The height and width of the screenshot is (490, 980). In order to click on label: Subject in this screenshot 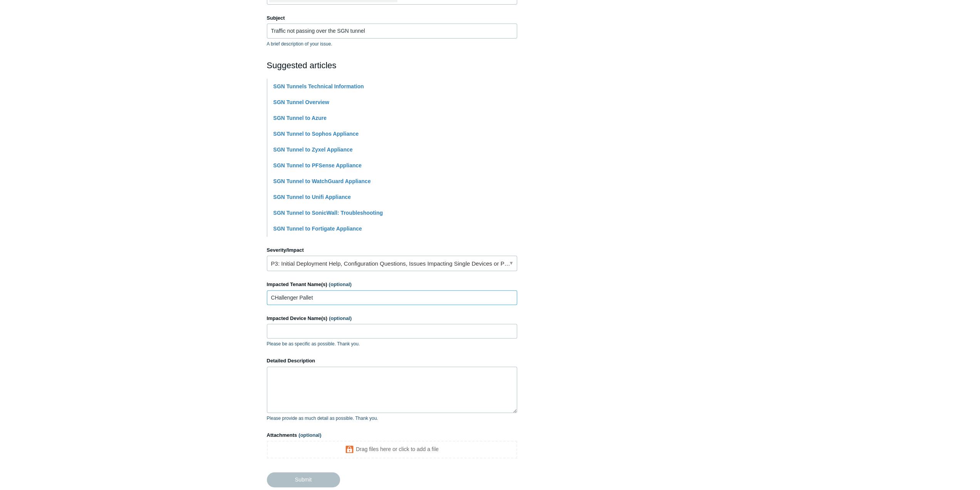, I will do `click(392, 18)`.